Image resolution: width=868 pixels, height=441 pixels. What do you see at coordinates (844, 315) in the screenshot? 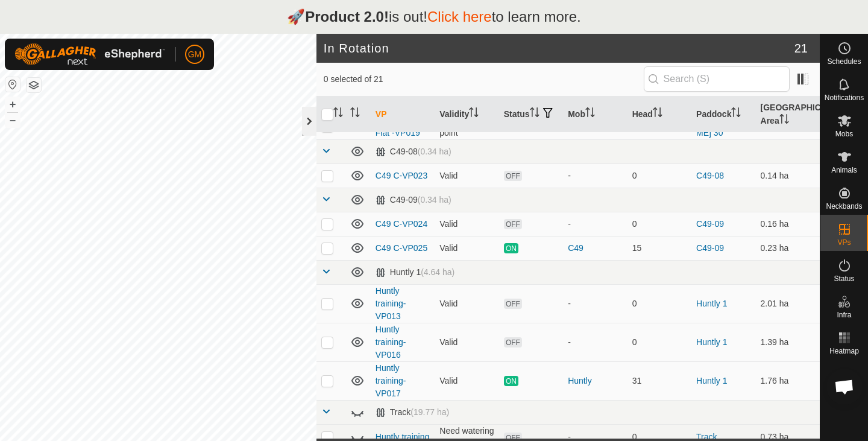
I see `span: Infra` at bounding box center [844, 315].